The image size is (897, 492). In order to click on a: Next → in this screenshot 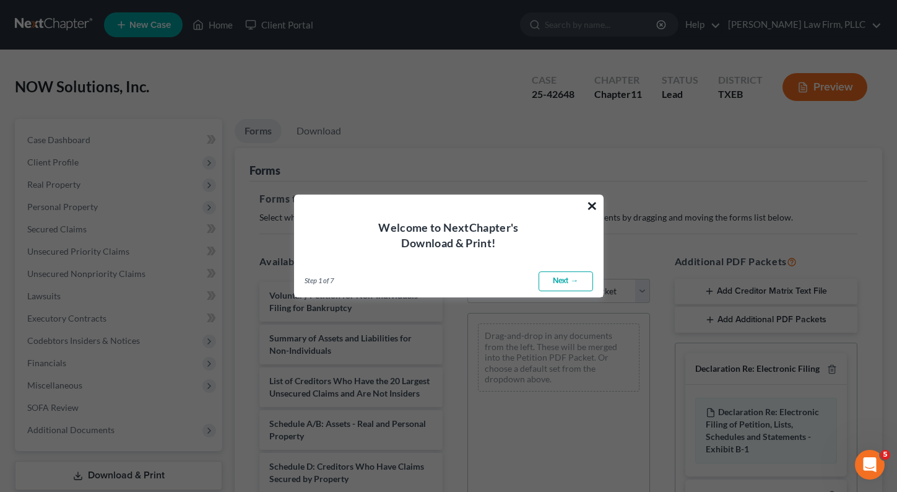, I will do `click(566, 281)`.